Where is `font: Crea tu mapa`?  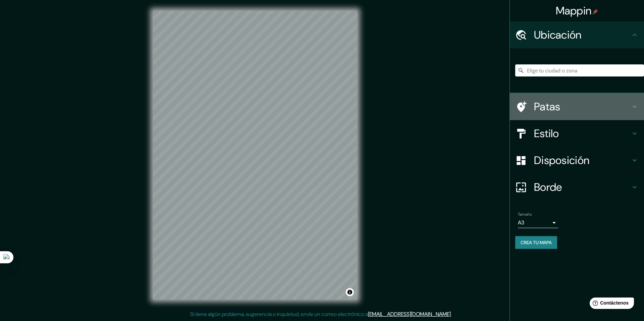 font: Crea tu mapa is located at coordinates (536, 242).